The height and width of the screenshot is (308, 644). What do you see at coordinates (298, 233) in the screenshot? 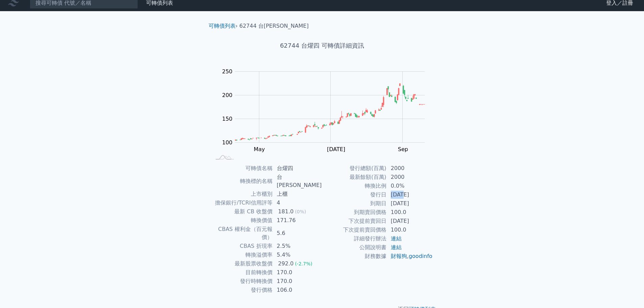
I see `td: 5.6` at bounding box center [298, 233].